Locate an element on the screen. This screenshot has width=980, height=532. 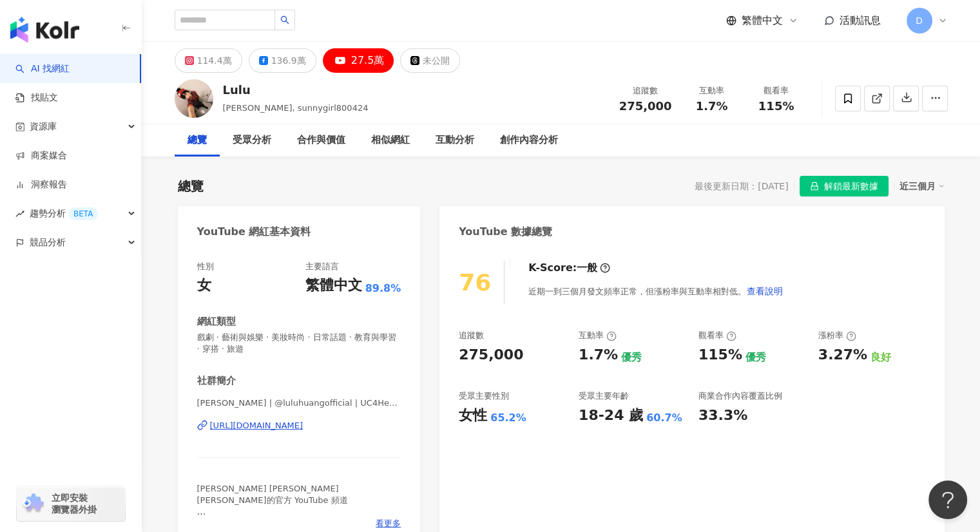
div: 性別 is located at coordinates (206, 267).